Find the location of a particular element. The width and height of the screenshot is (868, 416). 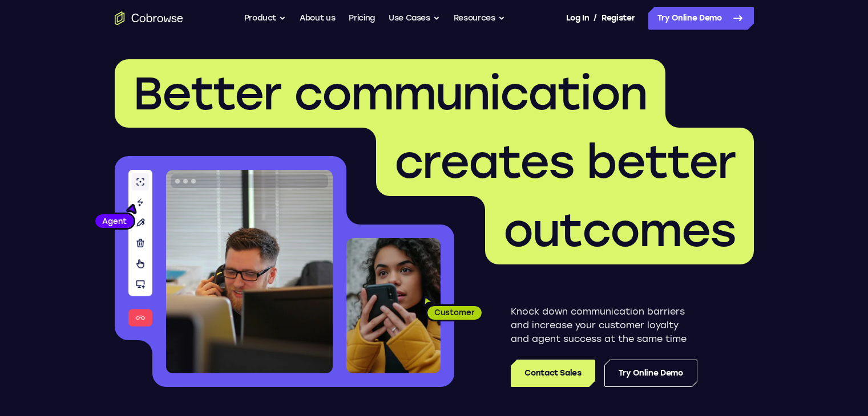

a: About us is located at coordinates (317, 18).